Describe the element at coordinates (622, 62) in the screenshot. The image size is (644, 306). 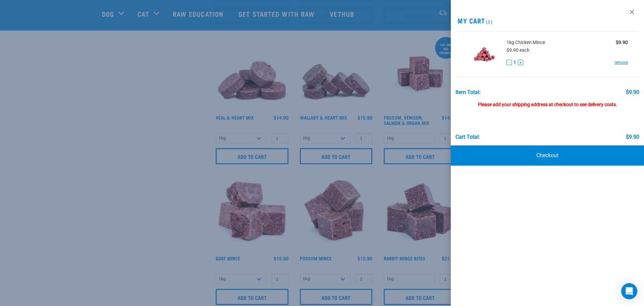
I see `a: remove` at that location.